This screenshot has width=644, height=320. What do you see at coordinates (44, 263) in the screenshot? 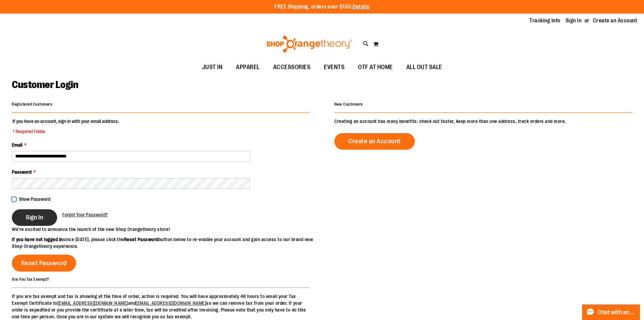
I see `span: Reset Password` at bounding box center [44, 263].